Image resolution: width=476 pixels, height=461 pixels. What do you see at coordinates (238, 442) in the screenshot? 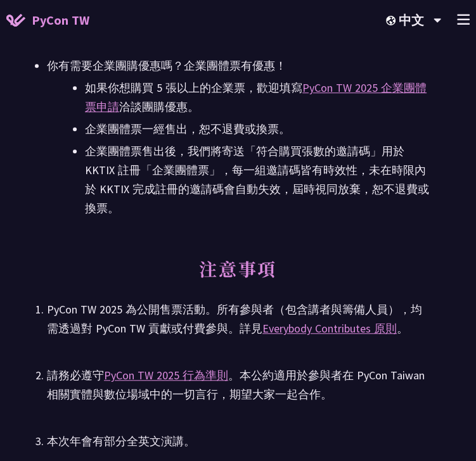
I see `div: 本次年會有部分全英文演講。` at bounding box center [238, 442].